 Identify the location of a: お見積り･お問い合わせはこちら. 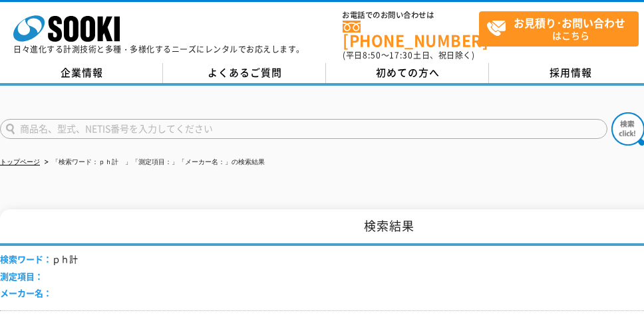
(559, 29).